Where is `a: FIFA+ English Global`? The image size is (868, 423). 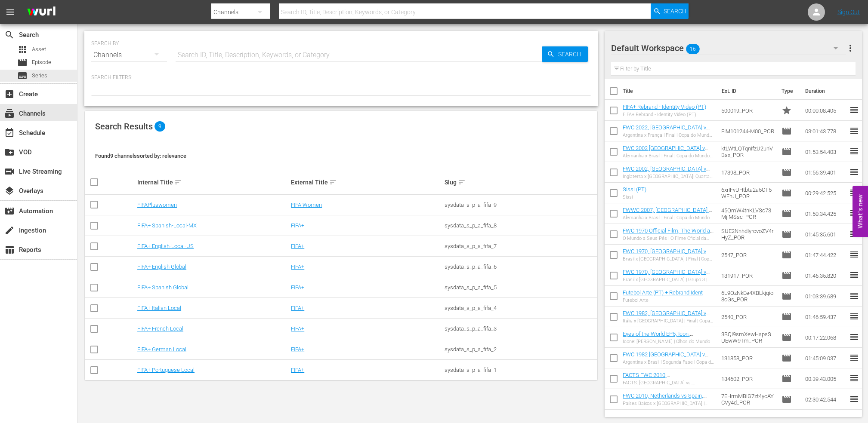
a: FIFA+ English Global is located at coordinates (162, 266).